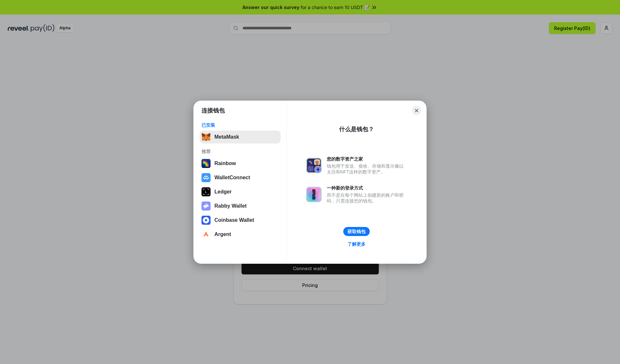 This screenshot has width=620, height=364. Describe the element at coordinates (231, 206) in the screenshot. I see `div: Rabby Wallet` at that location.